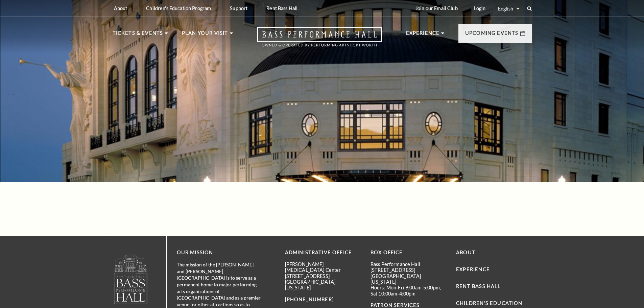 The height and width of the screenshot is (308, 644). I want to click on img: logo-footer.png, so click(131, 279).